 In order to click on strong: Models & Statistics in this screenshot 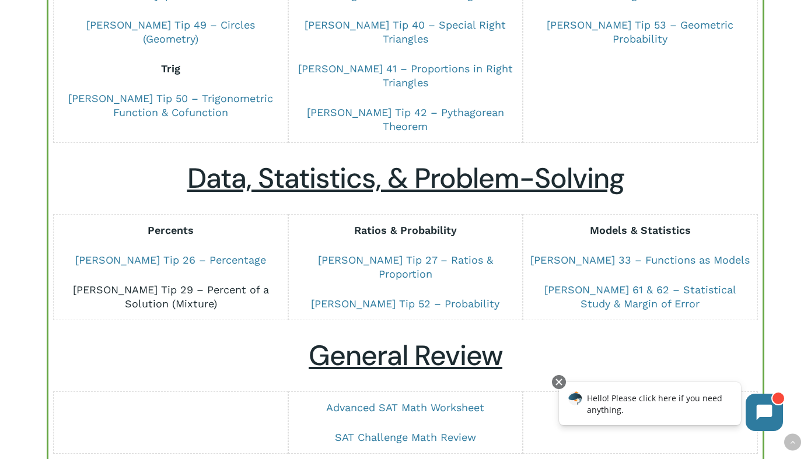, I will do `click(640, 230)`.